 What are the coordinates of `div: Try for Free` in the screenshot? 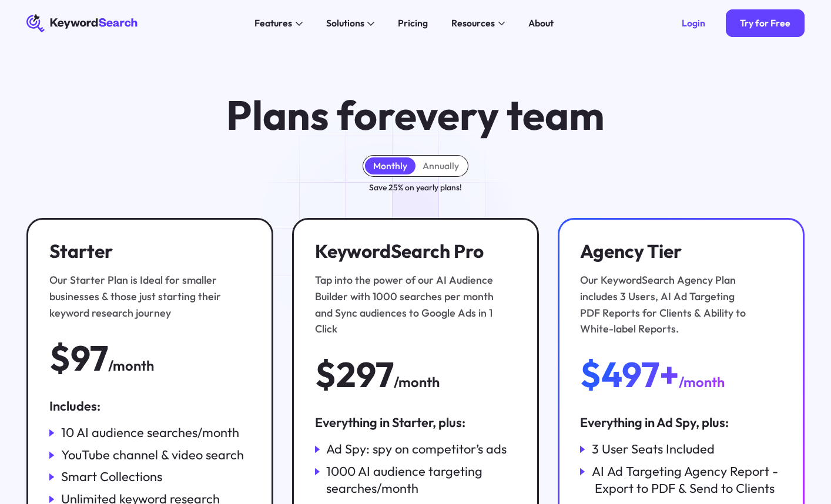 It's located at (765, 24).